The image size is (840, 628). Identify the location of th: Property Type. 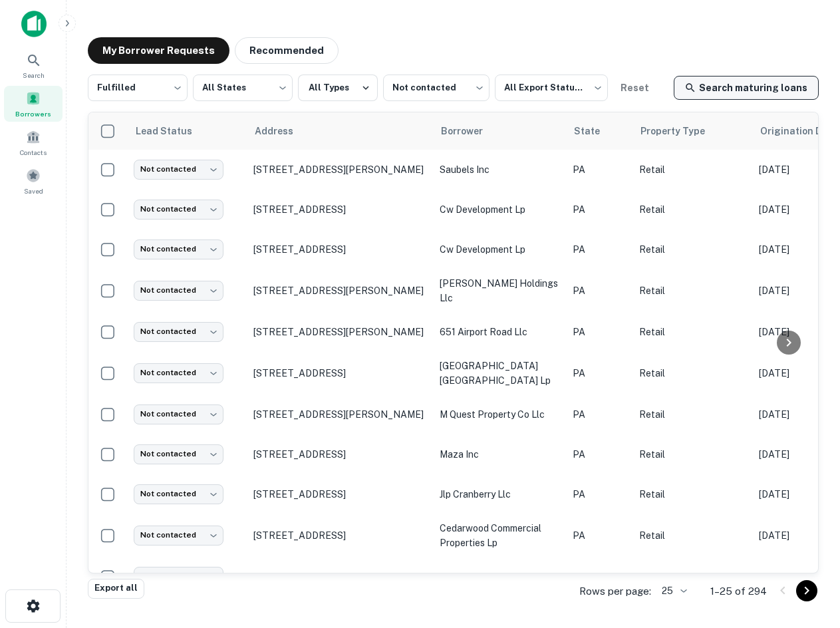
(692, 131).